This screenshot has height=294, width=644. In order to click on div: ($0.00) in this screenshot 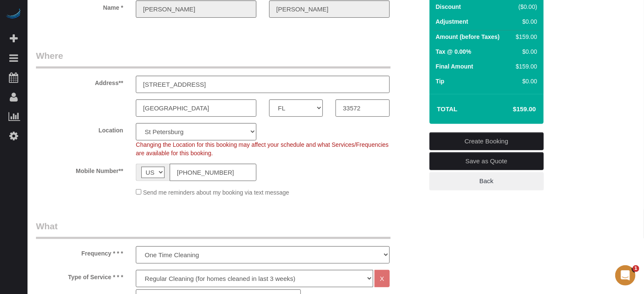, I will do `click(525, 7)`.